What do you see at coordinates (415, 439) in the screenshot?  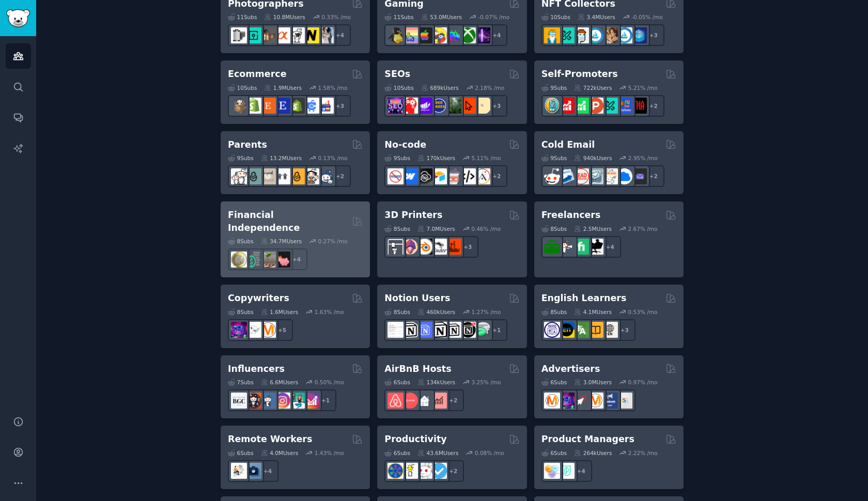 I see `h2: Productivity` at bounding box center [415, 439].